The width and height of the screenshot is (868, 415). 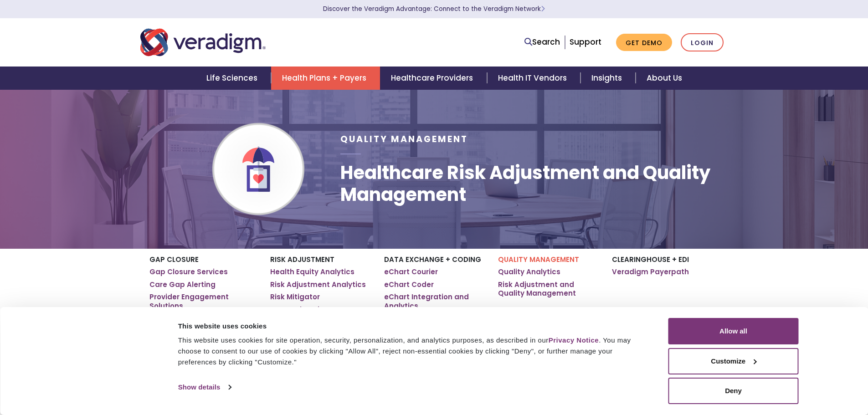 What do you see at coordinates (205, 387) in the screenshot?
I see `a: Show details` at bounding box center [205, 387].